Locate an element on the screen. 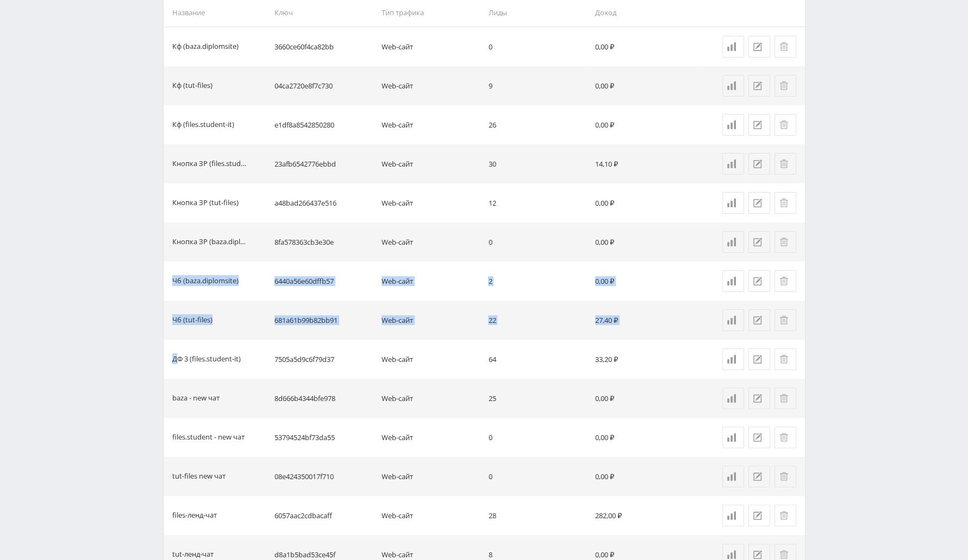 The image size is (968, 560). div: tut-files new чат is located at coordinates (199, 477).